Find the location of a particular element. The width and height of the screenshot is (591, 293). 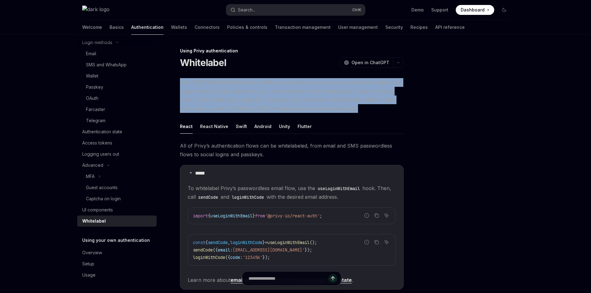

span: All of Privy’s authentication flows can be whitelabeled, from email and SMS passwordless flows to... is located at coordinates (292, 150).